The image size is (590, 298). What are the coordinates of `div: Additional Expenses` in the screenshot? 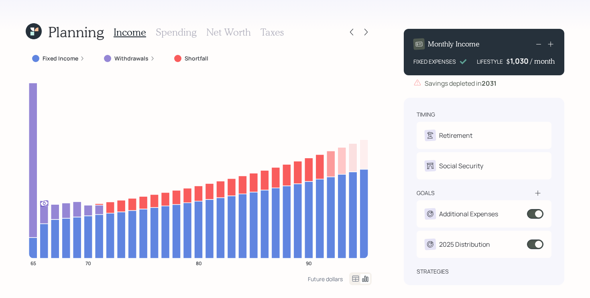 It's located at (468, 214).